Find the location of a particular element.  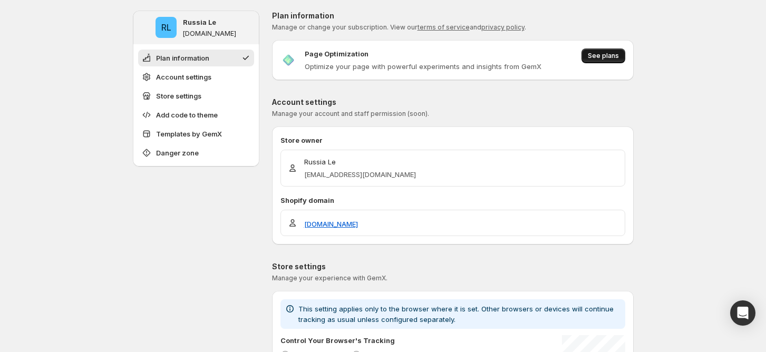

p: Control Your Browser's Tracking is located at coordinates (337, 340).